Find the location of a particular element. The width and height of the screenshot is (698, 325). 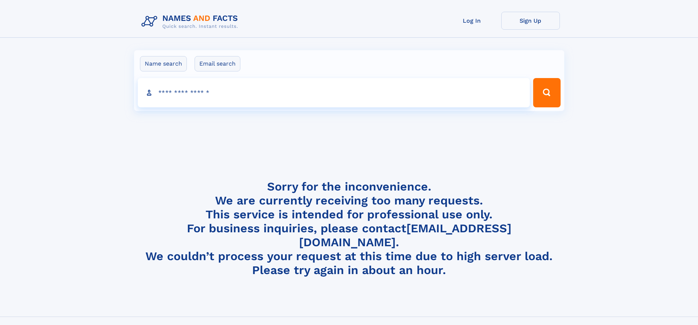

label: Name search is located at coordinates (164, 64).